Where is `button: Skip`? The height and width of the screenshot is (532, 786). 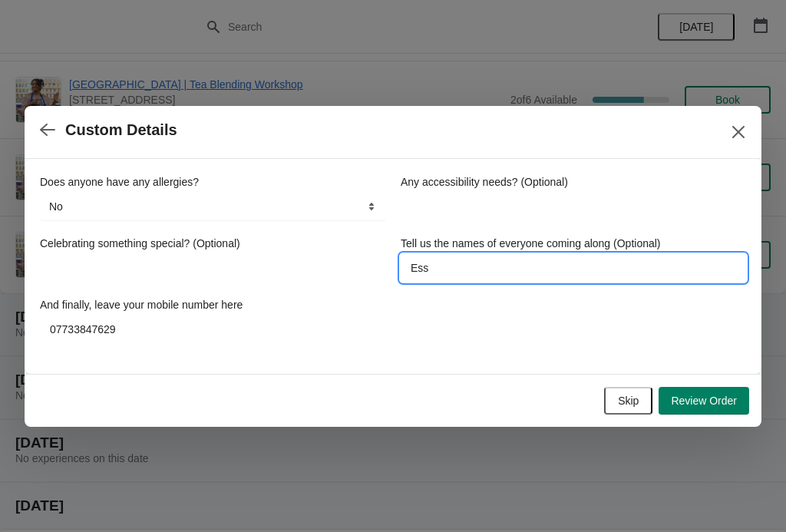
button: Skip is located at coordinates (628, 400).